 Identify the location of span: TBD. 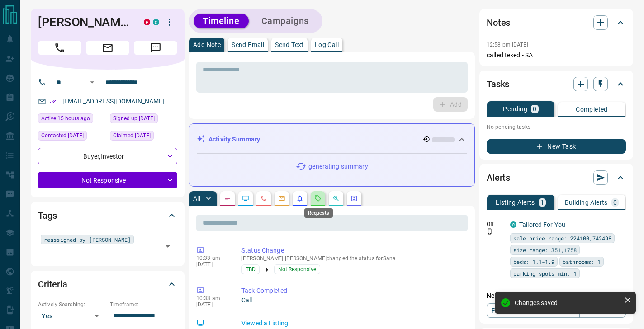
(251, 269).